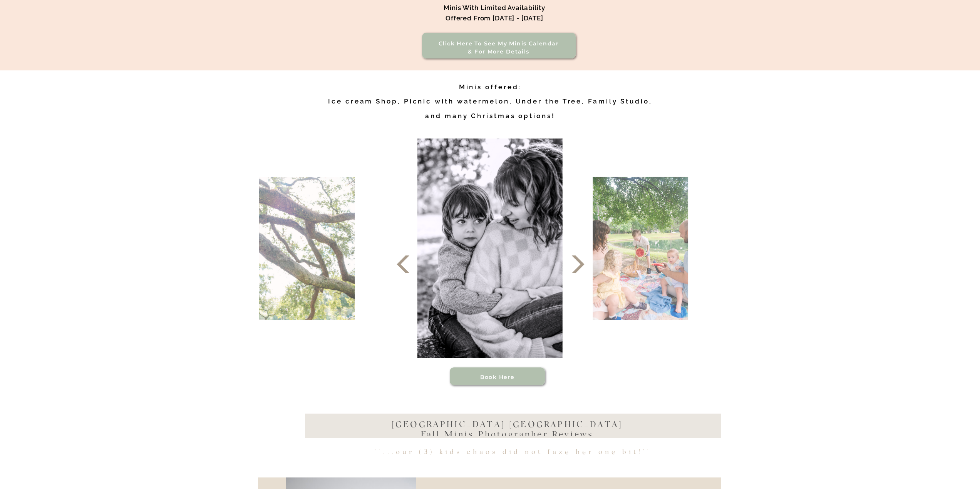 Image resolution: width=980 pixels, height=489 pixels. I want to click on a: Book Here, so click(497, 376).